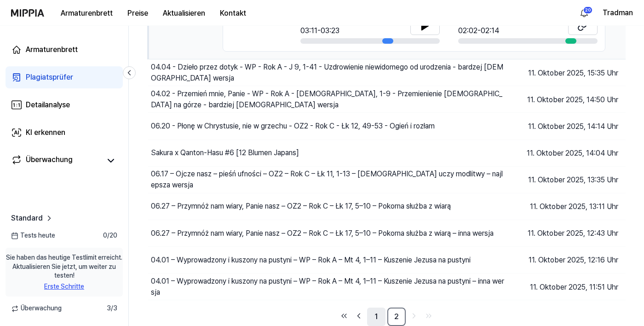 Image resolution: width=644 pixels, height=326 pixels. What do you see at coordinates (138, 13) in the screenshot?
I see `button: Preise` at bounding box center [138, 13].